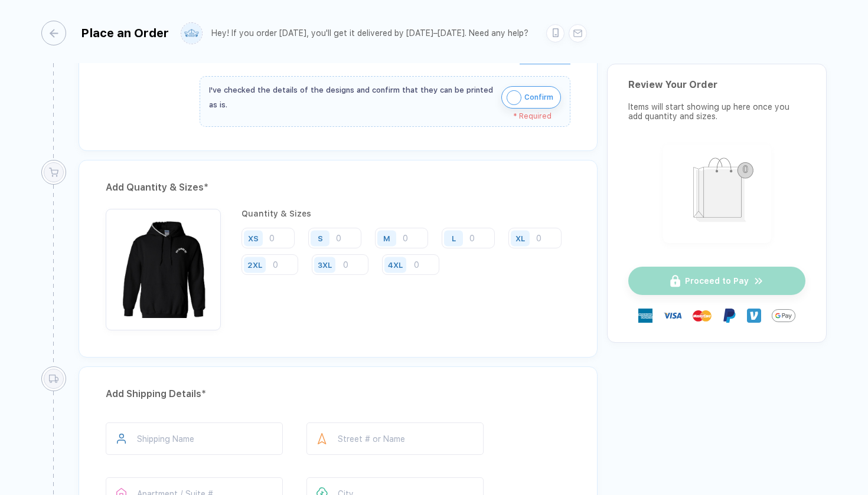 This screenshot has height=495, width=868. Describe the element at coordinates (125, 33) in the screenshot. I see `div: Place an Order` at that location.